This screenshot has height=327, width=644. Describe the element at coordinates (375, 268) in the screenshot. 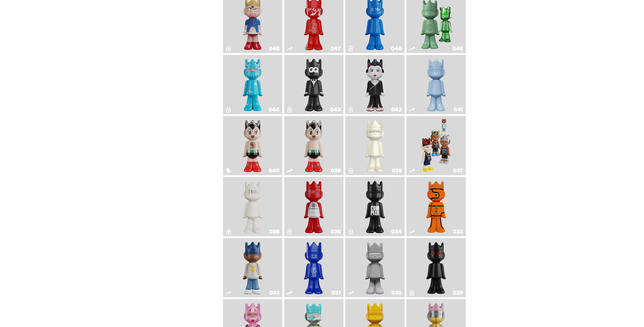

I see `a: One` at that location.